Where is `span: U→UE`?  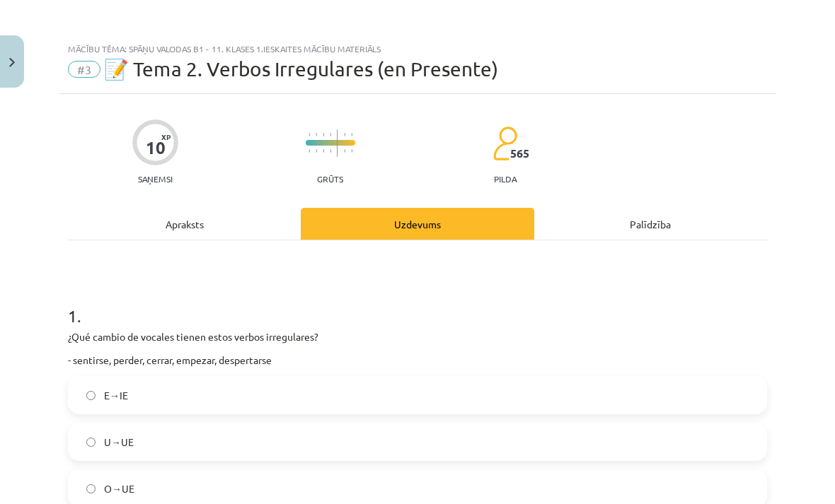 span: U→UE is located at coordinates (119, 441).